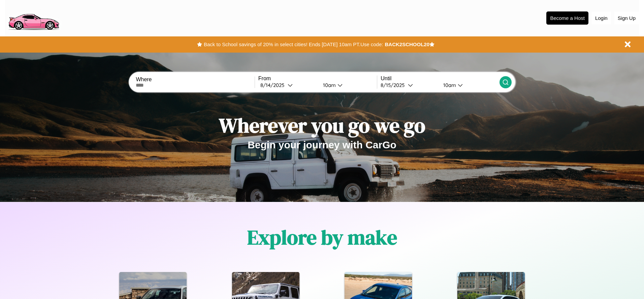  Describe the element at coordinates (601, 18) in the screenshot. I see `button: Login` at that location.